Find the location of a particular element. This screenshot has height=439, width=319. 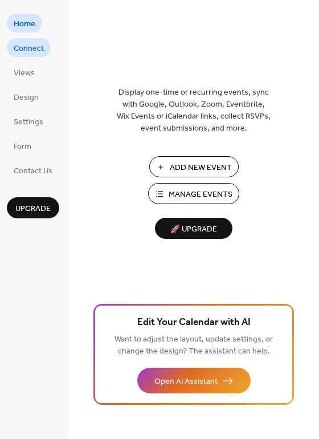

a: Design is located at coordinates (26, 96).